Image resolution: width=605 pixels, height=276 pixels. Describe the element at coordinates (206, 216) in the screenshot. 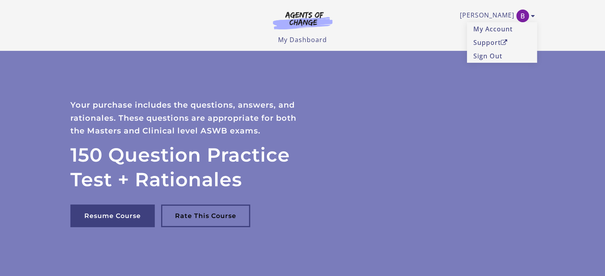

I see `a: Rate This Course` at that location.